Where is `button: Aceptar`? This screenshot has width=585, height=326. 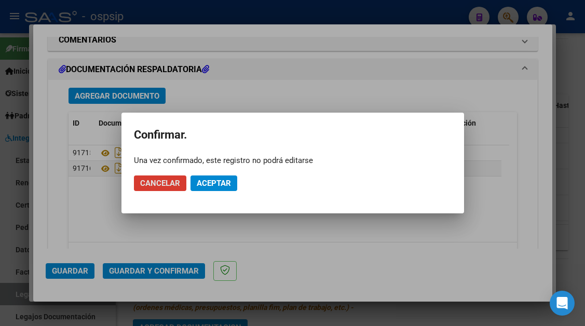 button: Aceptar is located at coordinates (214, 183).